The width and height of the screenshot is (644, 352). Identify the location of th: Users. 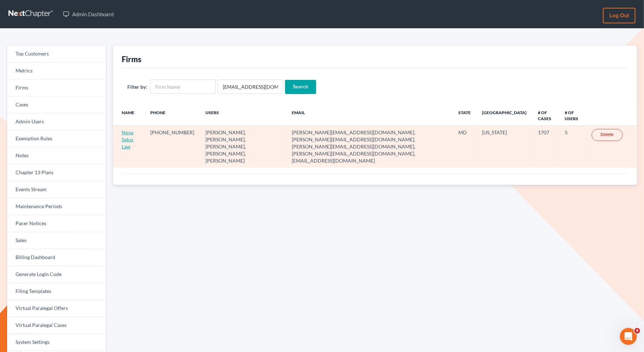
(243, 116).